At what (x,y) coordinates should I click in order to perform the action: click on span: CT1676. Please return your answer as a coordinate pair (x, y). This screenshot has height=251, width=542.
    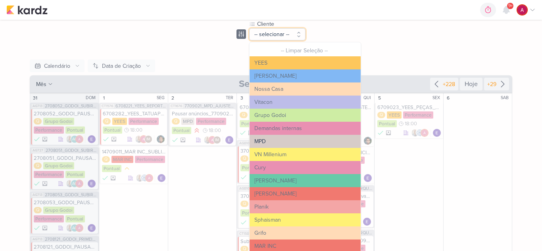
    Looking at the image, I should click on (176, 106).